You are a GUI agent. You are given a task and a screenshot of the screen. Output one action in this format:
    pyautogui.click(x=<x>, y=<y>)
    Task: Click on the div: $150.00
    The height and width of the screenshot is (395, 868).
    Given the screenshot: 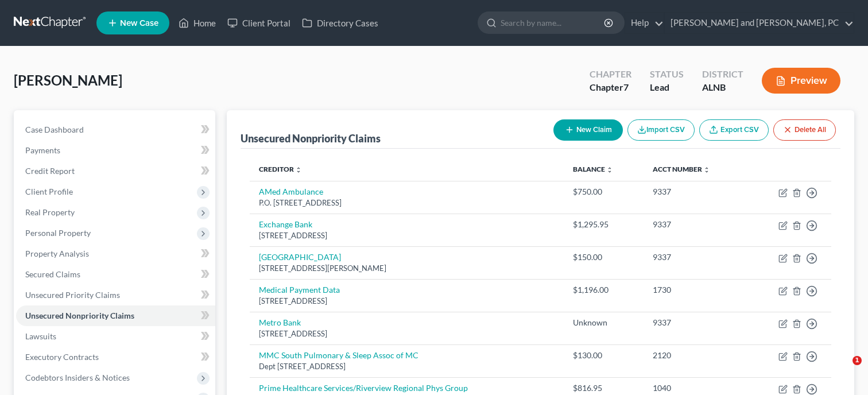 What is the action you would take?
    pyautogui.click(x=604, y=257)
    